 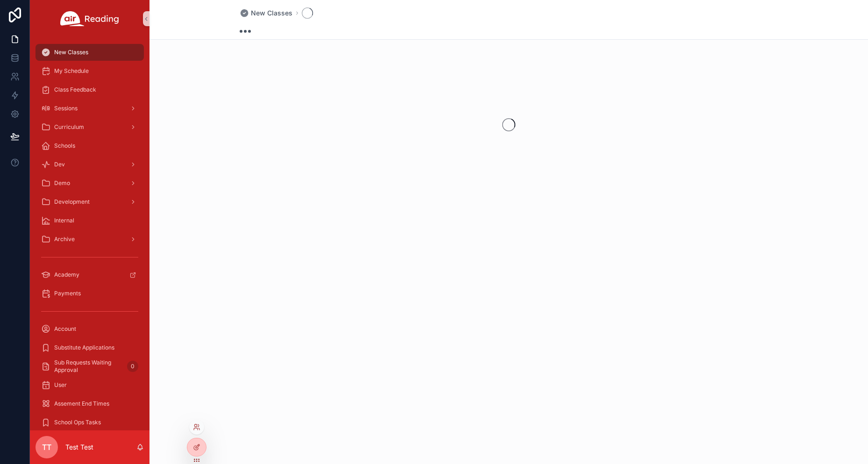 What do you see at coordinates (67, 275) in the screenshot?
I see `span: Academy` at bounding box center [67, 275].